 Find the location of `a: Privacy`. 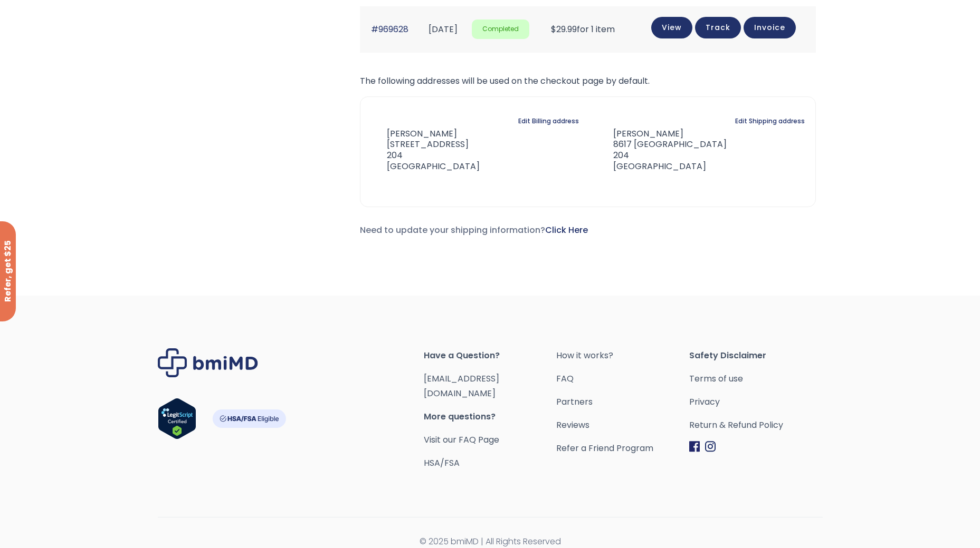

a: Privacy is located at coordinates (755, 402).